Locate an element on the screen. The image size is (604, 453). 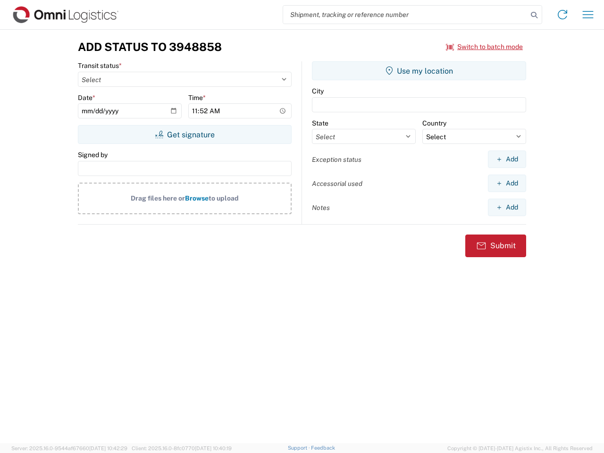
span: Browse is located at coordinates (197, 198).